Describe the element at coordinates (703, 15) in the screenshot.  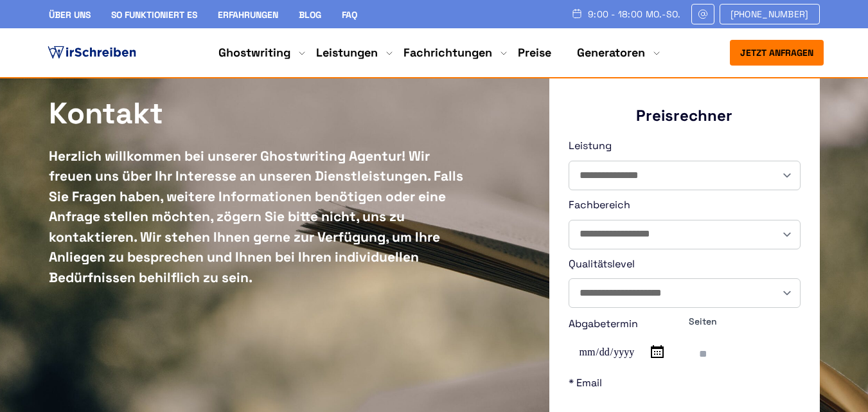
I see `img: Email` at that location.